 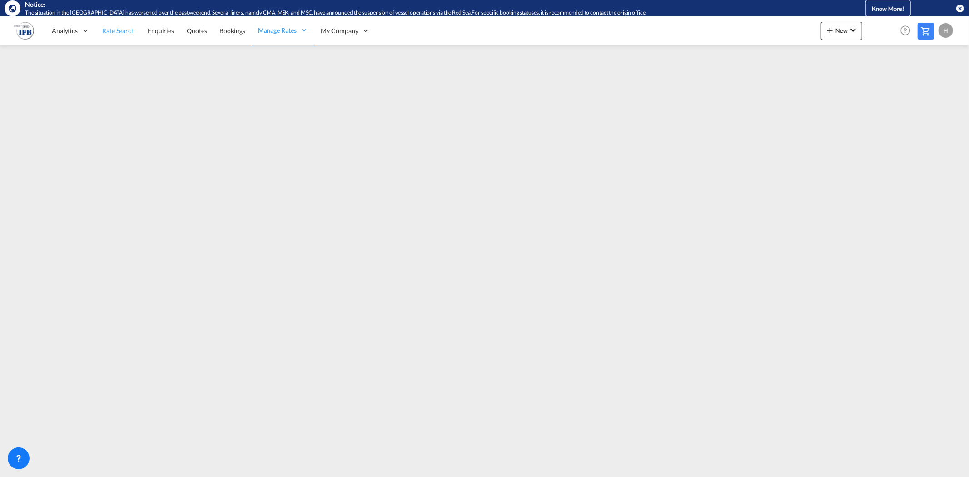 What do you see at coordinates (908, 31) in the screenshot?
I see `div: Help` at bounding box center [908, 31].